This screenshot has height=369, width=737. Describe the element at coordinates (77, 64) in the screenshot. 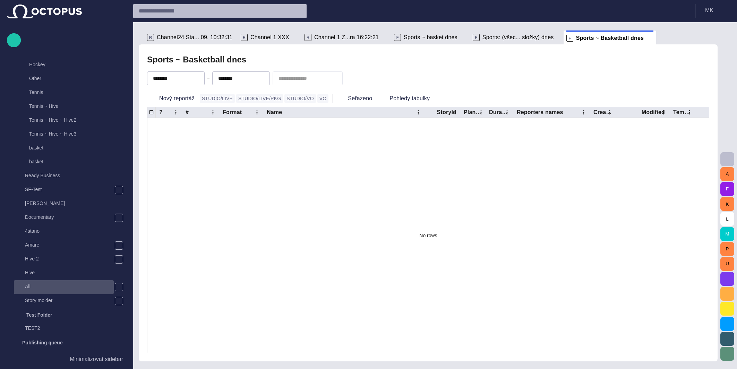

I see `p: Hockey` at that location.